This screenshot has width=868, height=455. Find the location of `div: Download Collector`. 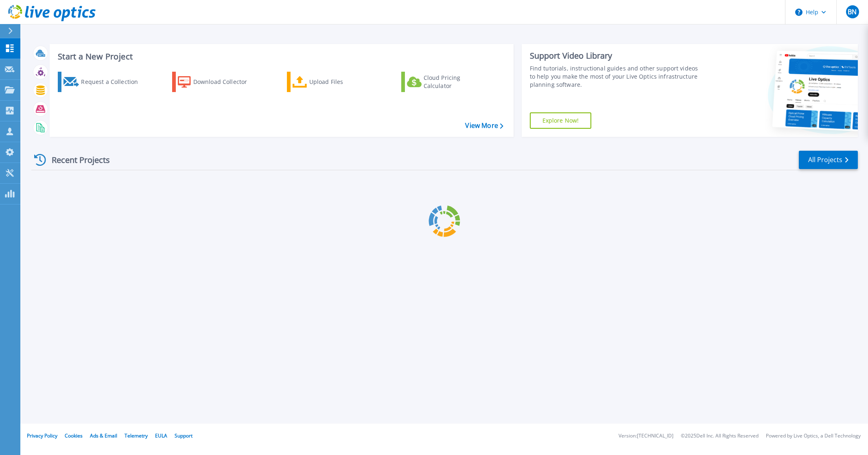

div: Download Collector is located at coordinates (226, 82).